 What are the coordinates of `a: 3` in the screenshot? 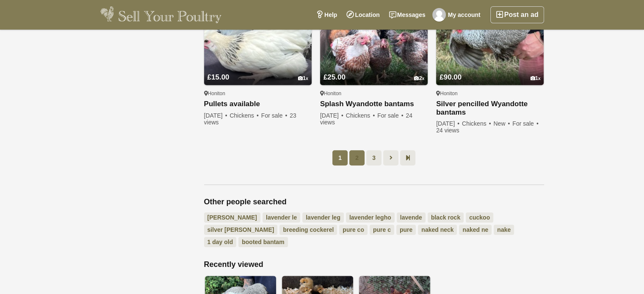 It's located at (374, 158).